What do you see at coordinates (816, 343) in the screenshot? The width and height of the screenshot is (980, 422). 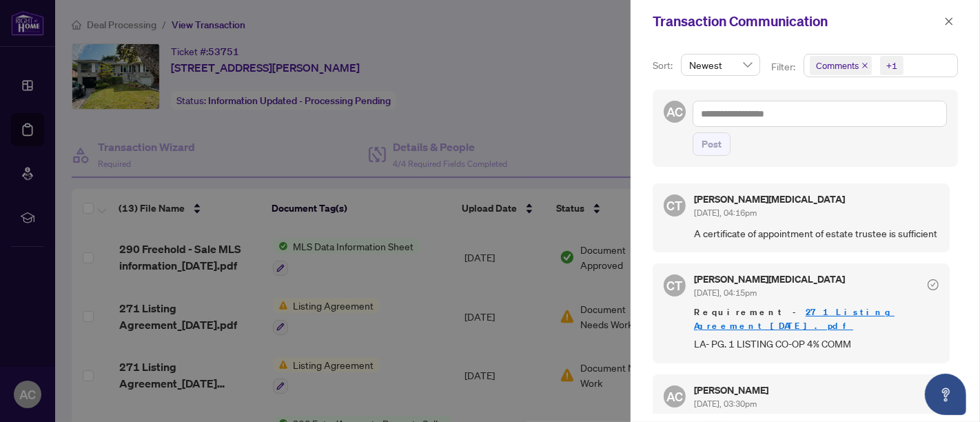 I see `span: LA- PG. 1 LISTING CO-OP 4% COMM` at bounding box center [816, 343].